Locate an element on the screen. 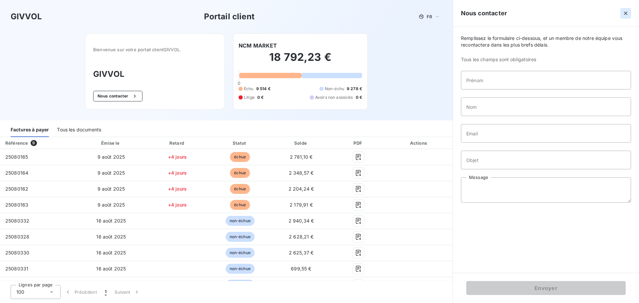 Image resolution: width=639 pixels, height=303 pixels. span: 25080331 is located at coordinates (17, 269).